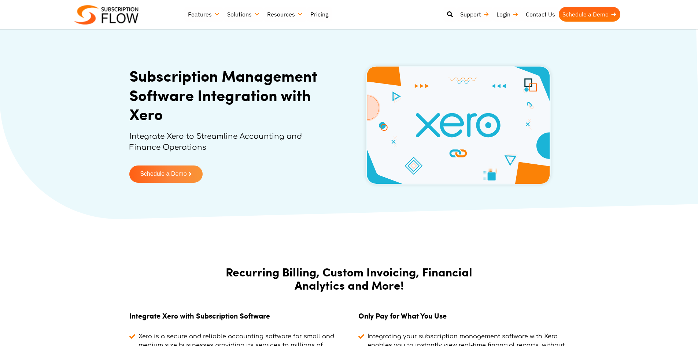  Describe the element at coordinates (475, 14) in the screenshot. I see `a: Support` at that location.